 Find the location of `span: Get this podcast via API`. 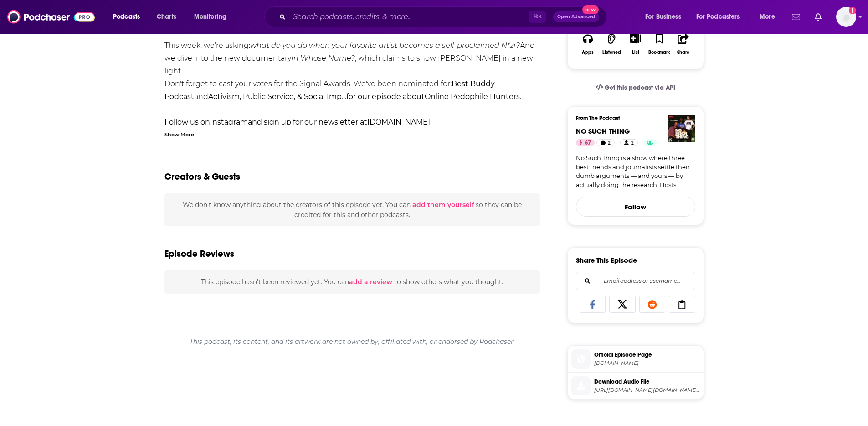

span: Get this podcast via API is located at coordinates (640, 87).